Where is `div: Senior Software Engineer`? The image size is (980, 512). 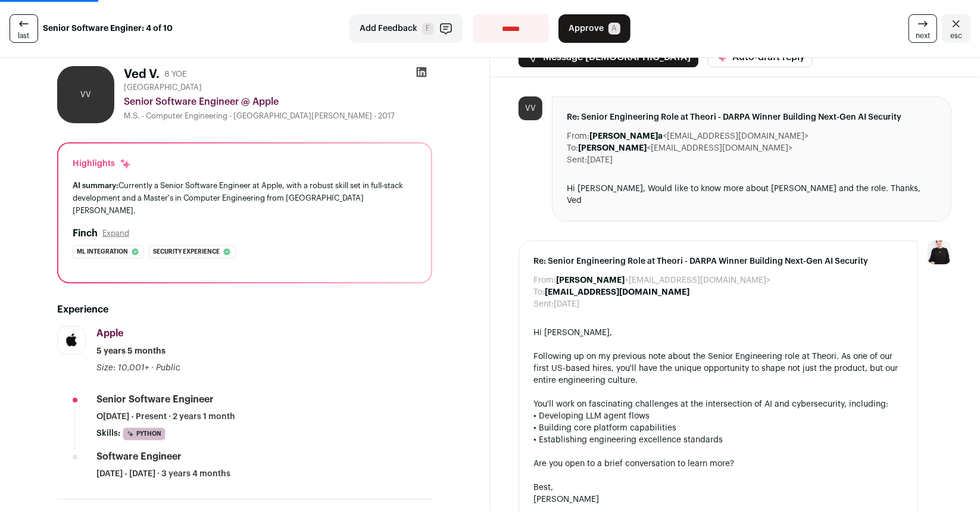
div: Senior Software Engineer is located at coordinates (155, 399).